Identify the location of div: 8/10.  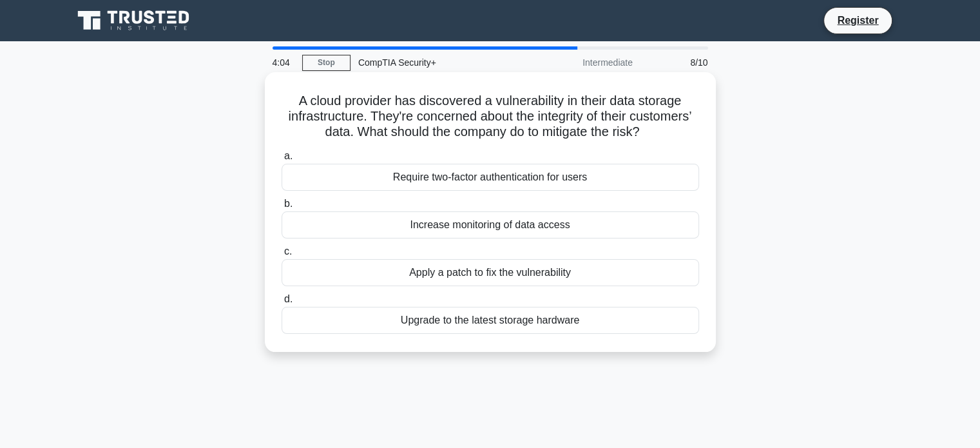
(678, 63).